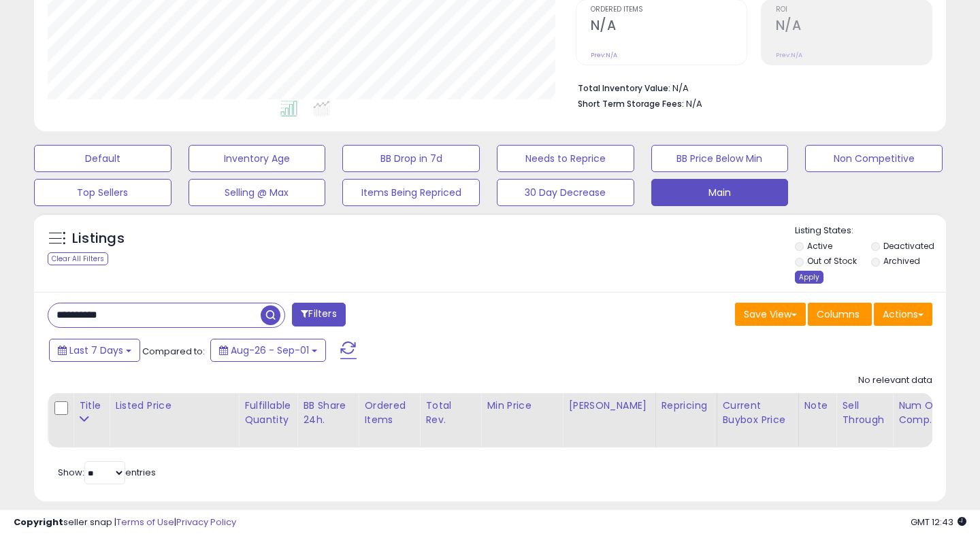 The width and height of the screenshot is (980, 536). What do you see at coordinates (669, 9) in the screenshot?
I see `span: Ordered Items` at bounding box center [669, 9].